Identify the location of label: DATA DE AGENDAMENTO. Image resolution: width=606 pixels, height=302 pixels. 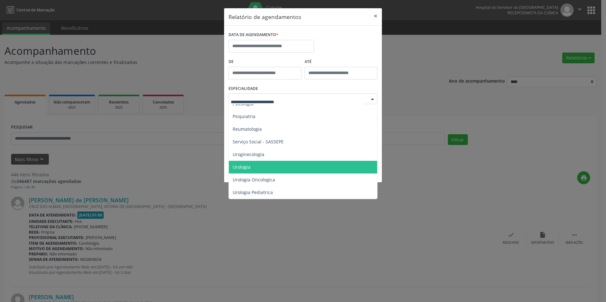
(253, 35).